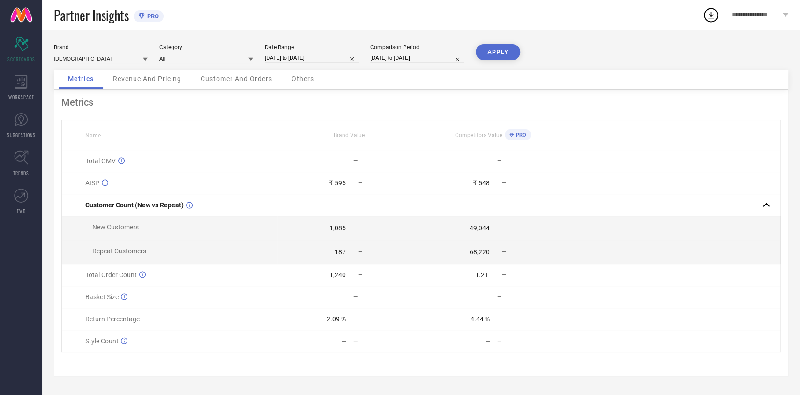 The width and height of the screenshot is (800, 395). What do you see at coordinates (21, 97) in the screenshot?
I see `span: WORKSPACE` at bounding box center [21, 97].